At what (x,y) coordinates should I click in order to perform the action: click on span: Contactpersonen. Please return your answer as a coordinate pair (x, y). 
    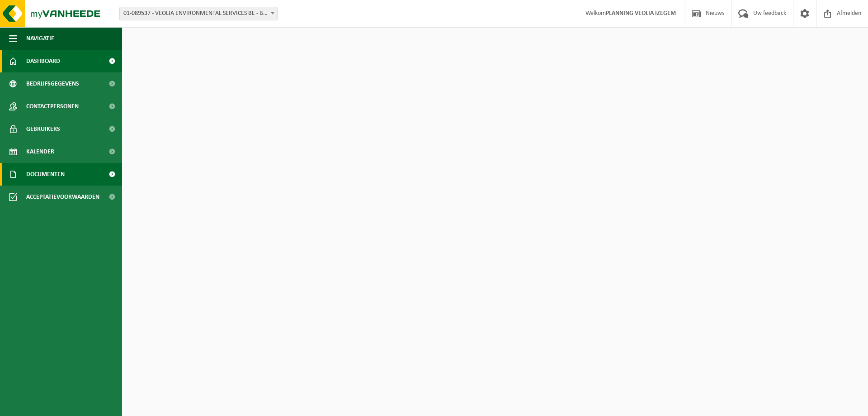
    Looking at the image, I should click on (53, 106).